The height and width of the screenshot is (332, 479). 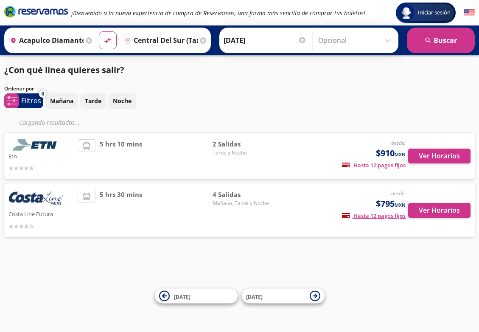 What do you see at coordinates (62, 101) in the screenshot?
I see `button: Mañana` at bounding box center [62, 101].